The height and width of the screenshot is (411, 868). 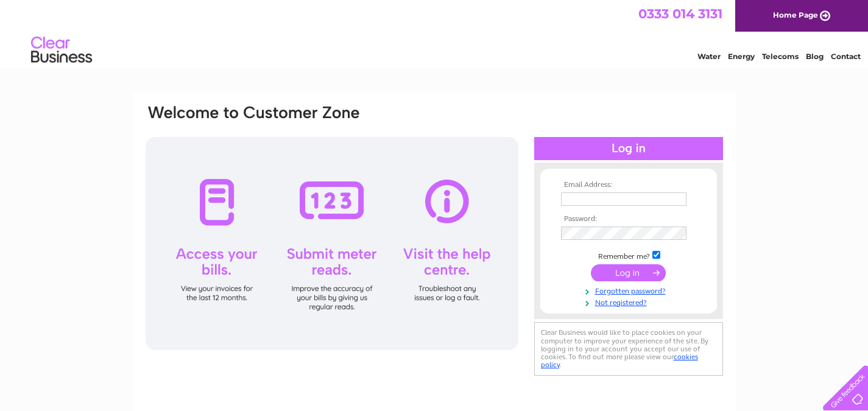 What do you see at coordinates (628, 273) in the screenshot?
I see `input: Submit` at bounding box center [628, 273].